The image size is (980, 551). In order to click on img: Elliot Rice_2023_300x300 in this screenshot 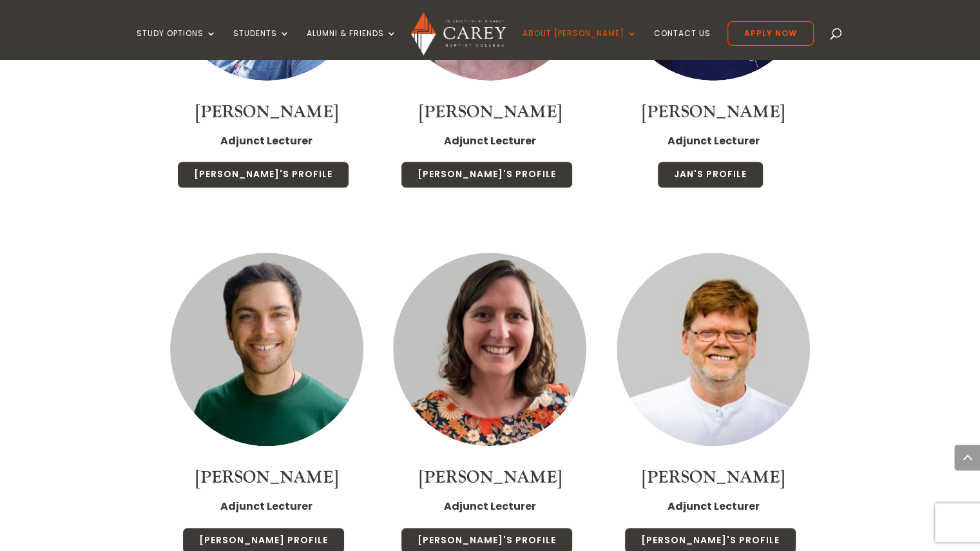, I will do `click(266, 349)`.